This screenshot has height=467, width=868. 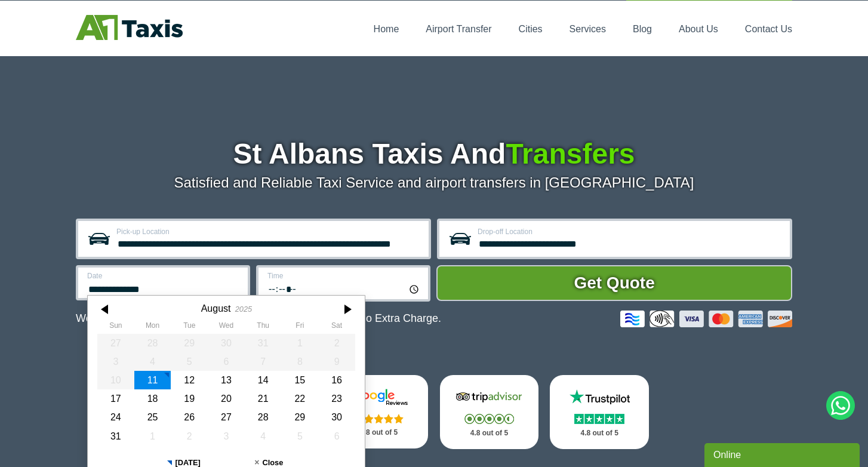 I want to click on a: Services, so click(x=587, y=28).